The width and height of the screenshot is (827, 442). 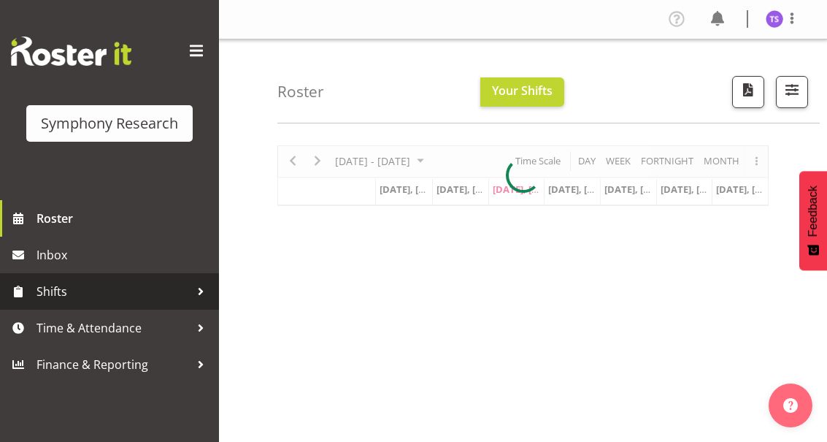 What do you see at coordinates (71, 51) in the screenshot?
I see `img: Rosterit website logo` at bounding box center [71, 51].